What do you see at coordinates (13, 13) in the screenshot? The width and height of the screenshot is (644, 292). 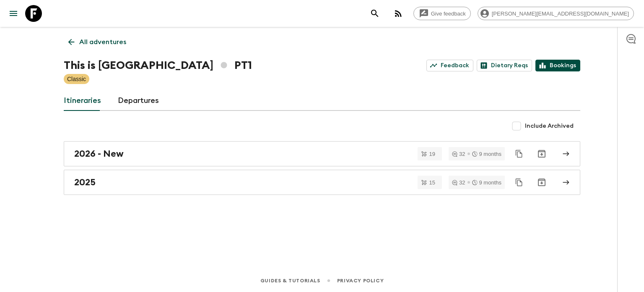 I see `button: menu` at bounding box center [13, 13].